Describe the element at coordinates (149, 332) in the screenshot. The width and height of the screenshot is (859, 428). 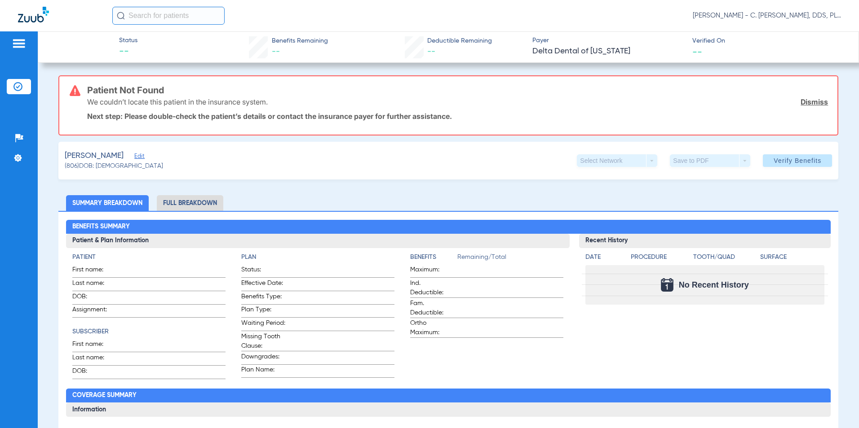
I see `app-breakdown-title: Subscriber` at that location.